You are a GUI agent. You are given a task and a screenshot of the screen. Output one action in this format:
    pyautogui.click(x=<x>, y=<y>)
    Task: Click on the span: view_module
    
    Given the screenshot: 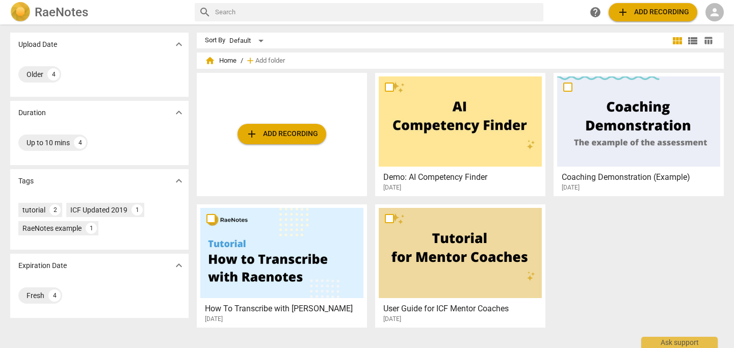 What is the action you would take?
    pyautogui.click(x=677, y=41)
    